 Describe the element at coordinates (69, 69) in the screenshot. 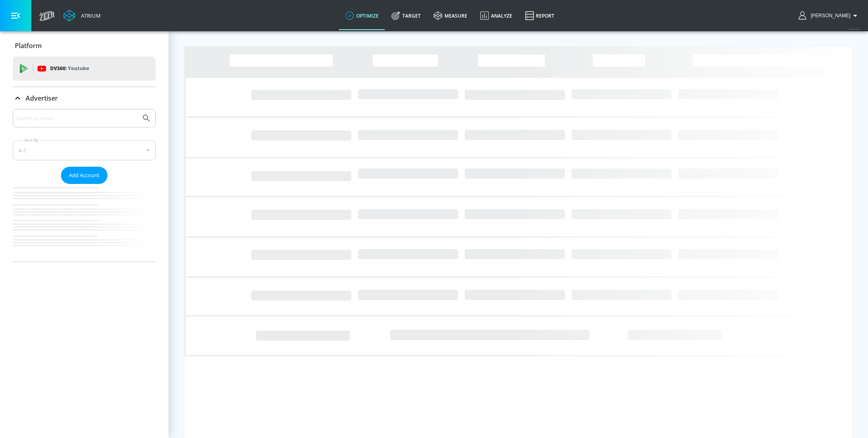

I see `p: DV360:` at that location.